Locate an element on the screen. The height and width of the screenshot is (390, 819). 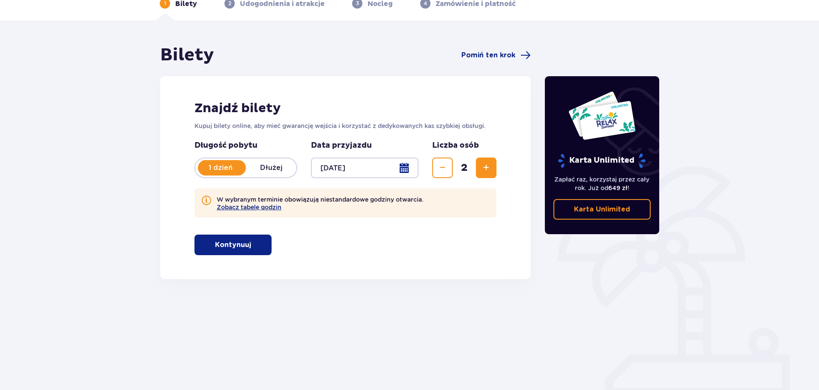
button: Zwiększ is located at coordinates (486, 168).